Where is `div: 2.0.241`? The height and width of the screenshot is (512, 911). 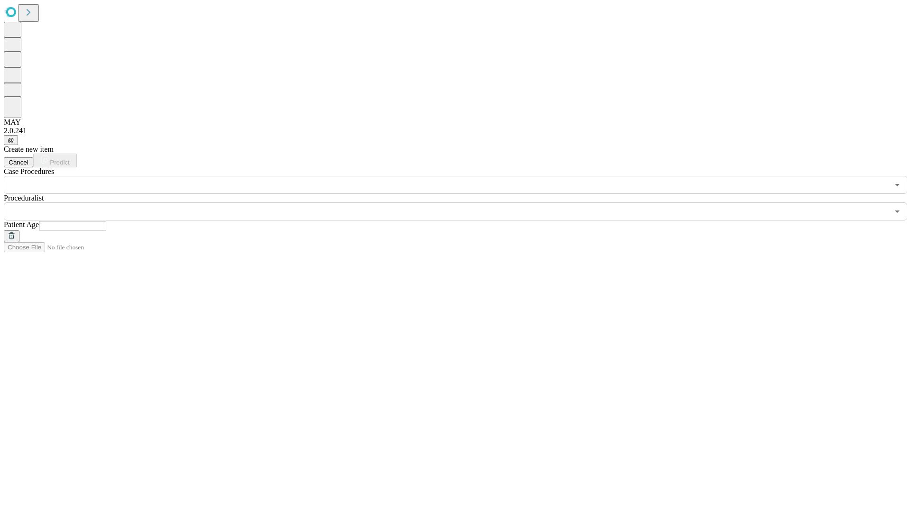
div: 2.0.241 is located at coordinates (455, 131).